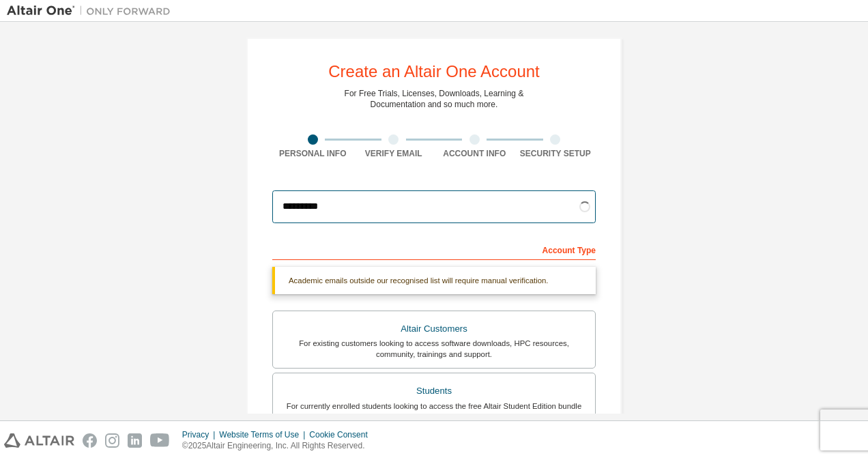 This screenshot has width=868, height=460. What do you see at coordinates (556, 153) in the screenshot?
I see `div: Security Setup` at bounding box center [556, 153].